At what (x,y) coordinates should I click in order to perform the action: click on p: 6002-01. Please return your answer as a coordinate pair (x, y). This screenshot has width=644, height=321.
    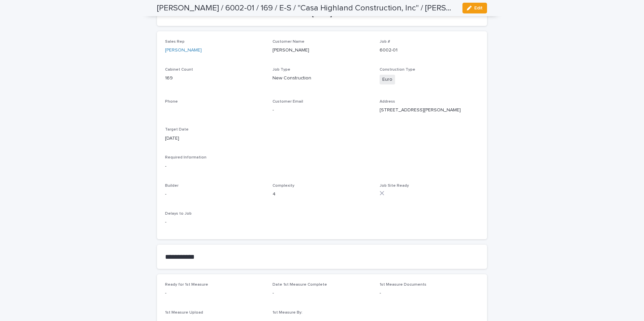
    Looking at the image, I should click on (429, 50).